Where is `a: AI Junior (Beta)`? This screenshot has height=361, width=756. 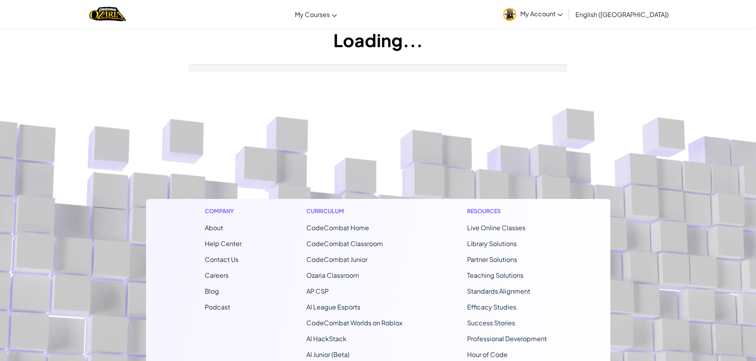 a: AI Junior (Beta) is located at coordinates (328, 355).